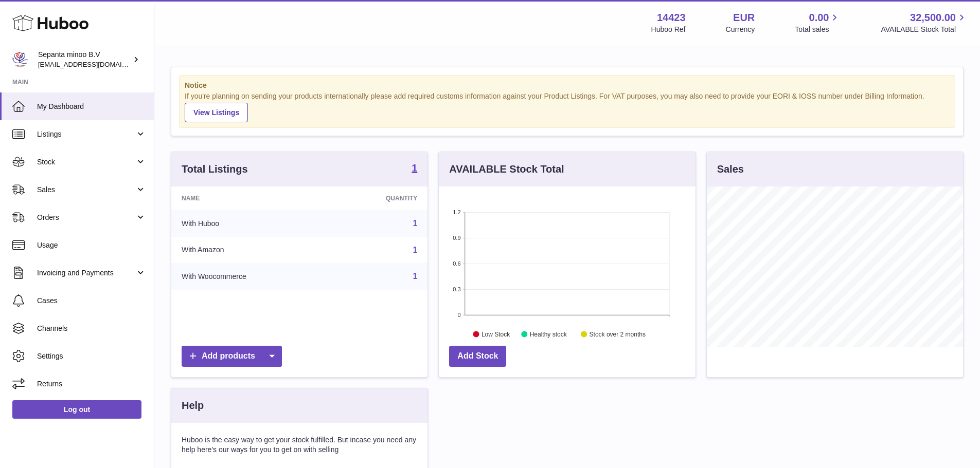 This screenshot has width=980, height=468. Describe the element at coordinates (77, 410) in the screenshot. I see `a: Log out` at that location.